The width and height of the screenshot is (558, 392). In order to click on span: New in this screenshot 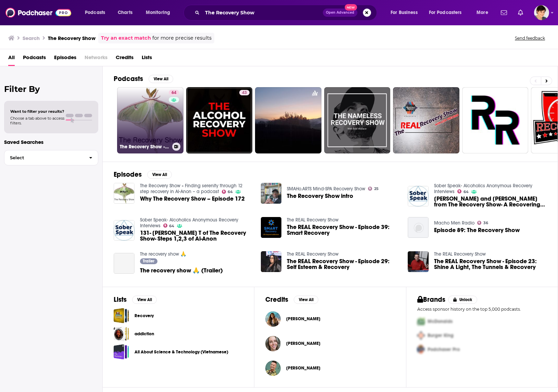, I will do `click(351, 7)`.